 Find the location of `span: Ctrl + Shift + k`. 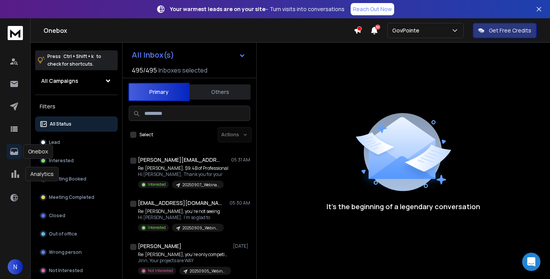

span: Ctrl + Shift + k is located at coordinates (78, 56).